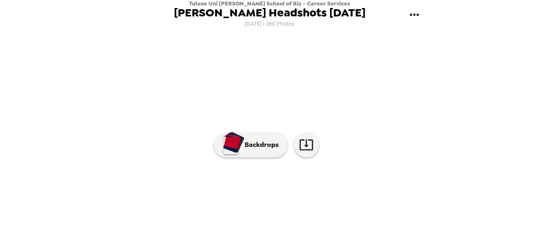  Describe the element at coordinates (414, 15) in the screenshot. I see `button: gallery menu` at that location.